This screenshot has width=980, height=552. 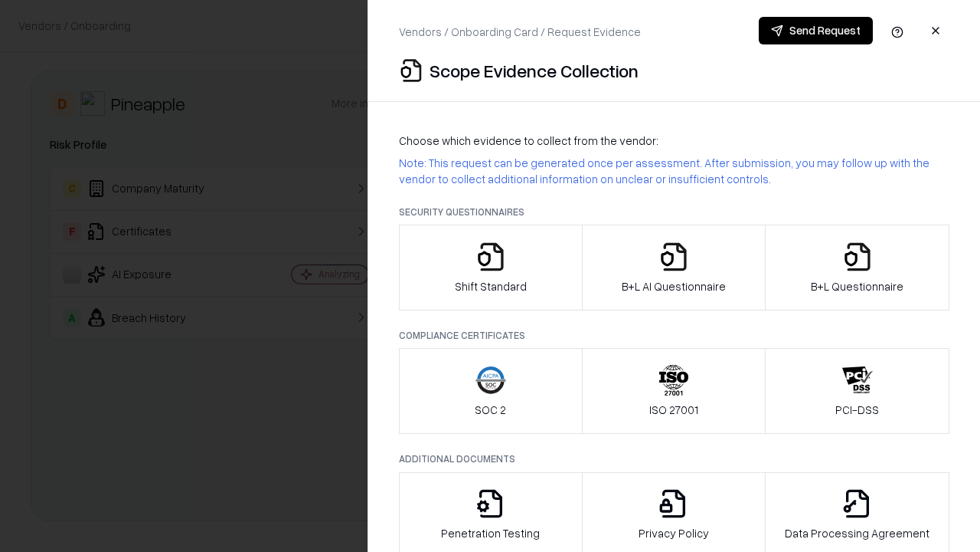 I want to click on p: Vendors / Onboarding Card / Request Evidence, so click(x=520, y=31).